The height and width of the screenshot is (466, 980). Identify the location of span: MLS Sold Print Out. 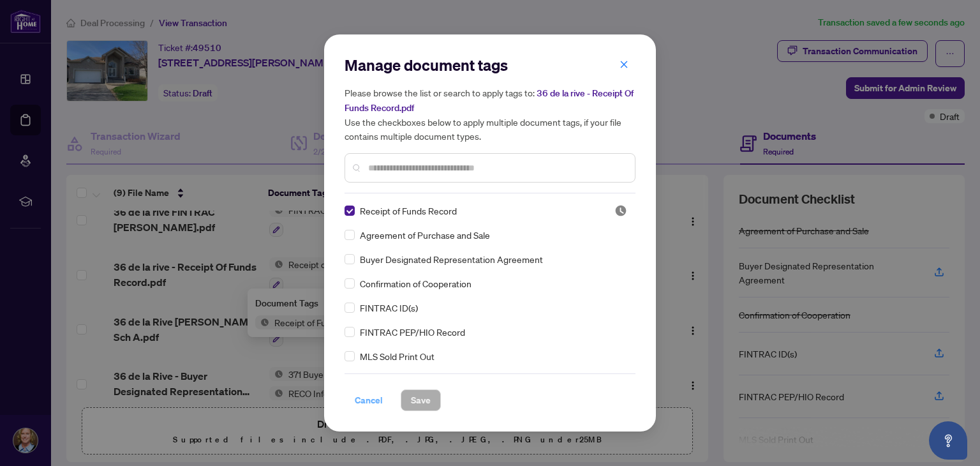
(397, 356).